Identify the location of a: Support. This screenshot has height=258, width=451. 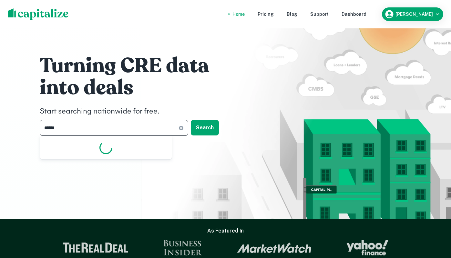
(319, 14).